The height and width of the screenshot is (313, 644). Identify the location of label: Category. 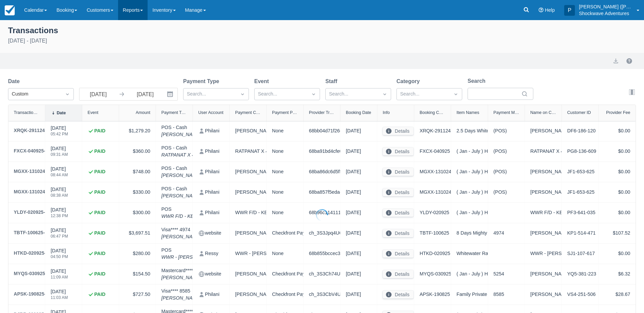
(409, 81).